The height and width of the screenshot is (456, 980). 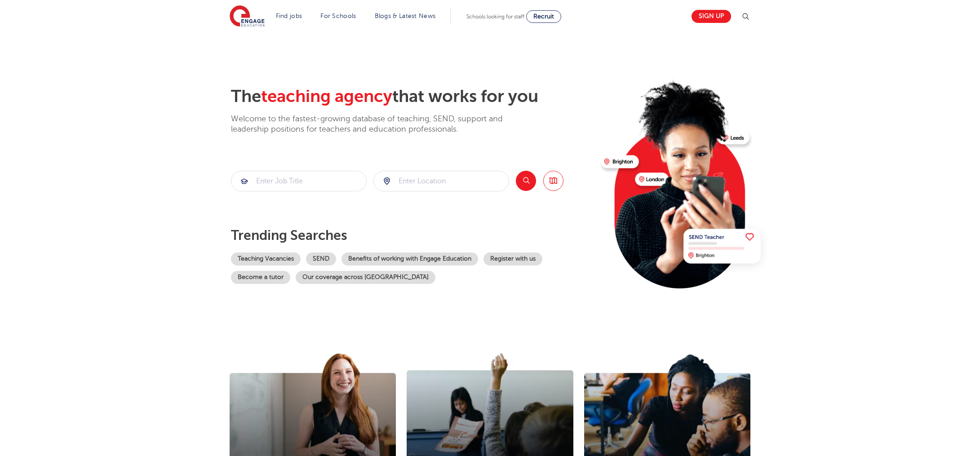 I want to click on button: Search, so click(x=526, y=181).